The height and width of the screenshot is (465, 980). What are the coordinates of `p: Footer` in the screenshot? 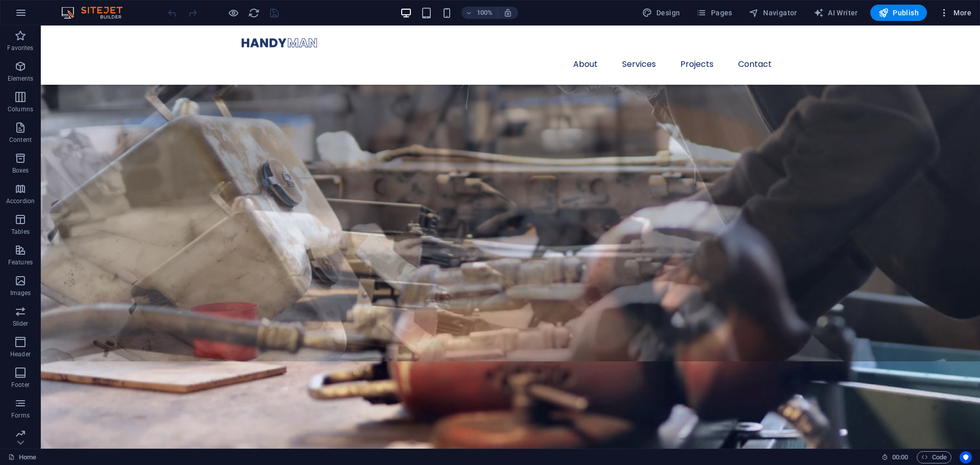 It's located at (20, 385).